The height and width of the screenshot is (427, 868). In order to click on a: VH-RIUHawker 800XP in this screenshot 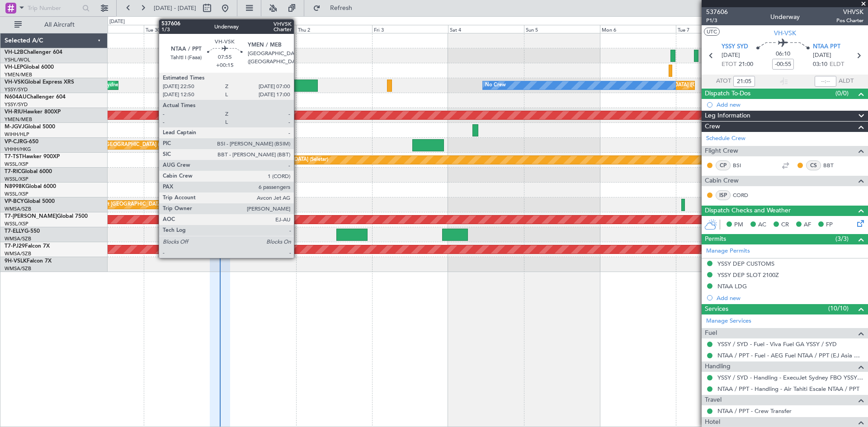, I will do `click(33, 112)`.